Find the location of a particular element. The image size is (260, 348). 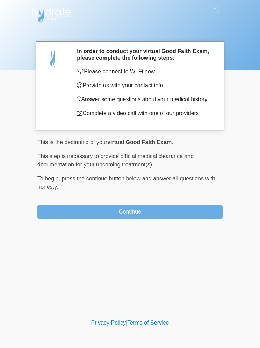

a: Privacy Policy is located at coordinates (109, 323).